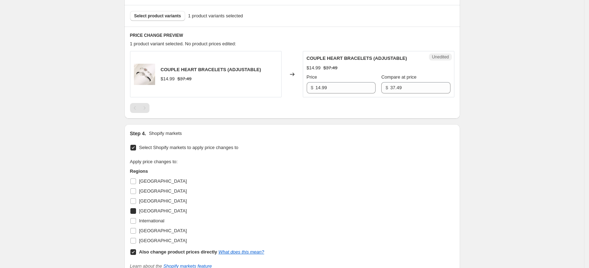 The height and width of the screenshot is (268, 589). What do you see at coordinates (154, 161) in the screenshot?
I see `span: Apply price changes to:` at bounding box center [154, 161].